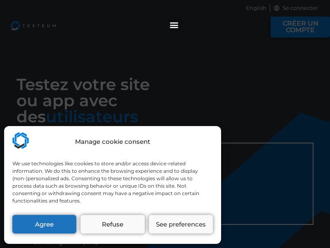  I want to click on div: Manage cookie consent, so click(113, 142).